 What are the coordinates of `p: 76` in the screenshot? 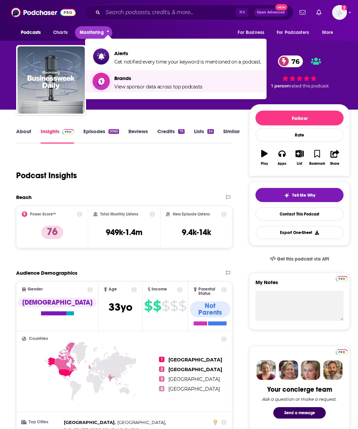 It's located at (52, 232).